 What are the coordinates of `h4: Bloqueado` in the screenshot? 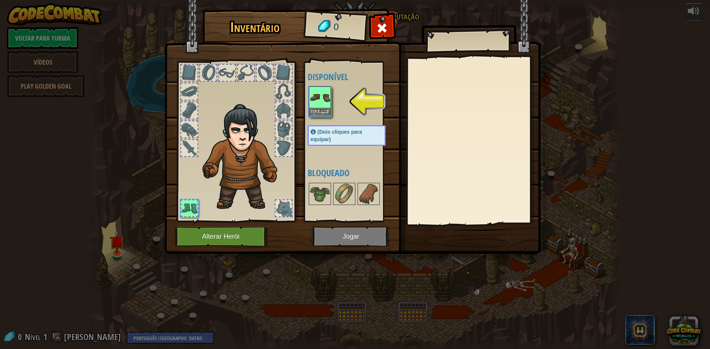 It's located at (354, 173).